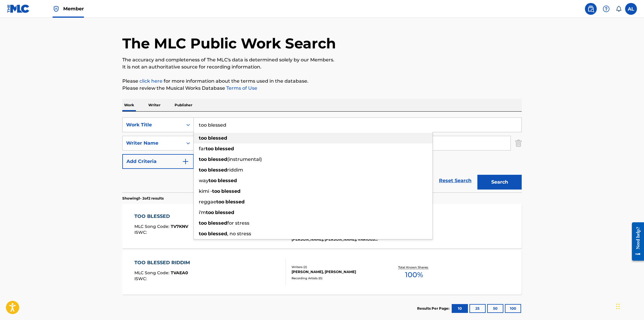 The height and width of the screenshot is (320, 644). Describe the element at coordinates (618, 307) in the screenshot. I see `div: Drag` at that location.